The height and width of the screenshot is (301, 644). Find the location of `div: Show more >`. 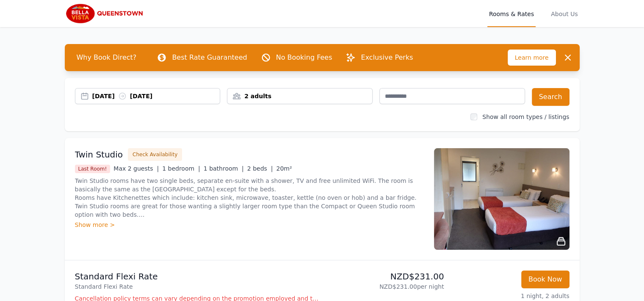

div: Show more > is located at coordinates (249, 225).